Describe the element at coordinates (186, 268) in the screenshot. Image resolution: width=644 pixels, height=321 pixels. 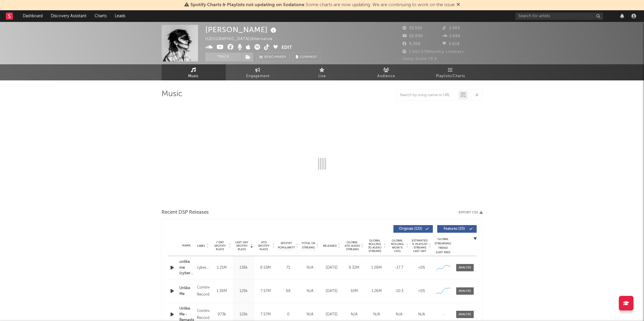
I see `a: unlike me (cyber$tar mix)` at that location.